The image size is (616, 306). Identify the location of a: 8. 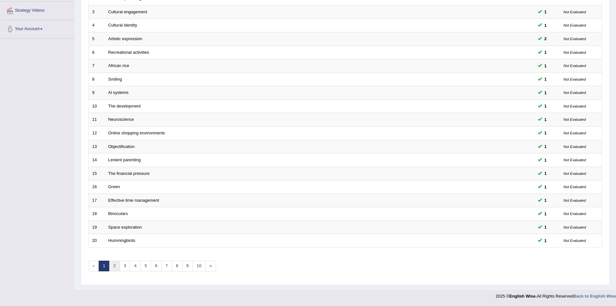
(177, 265).